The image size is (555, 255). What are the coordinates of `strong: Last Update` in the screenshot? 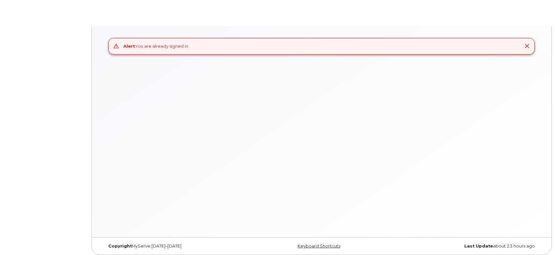 It's located at (479, 246).